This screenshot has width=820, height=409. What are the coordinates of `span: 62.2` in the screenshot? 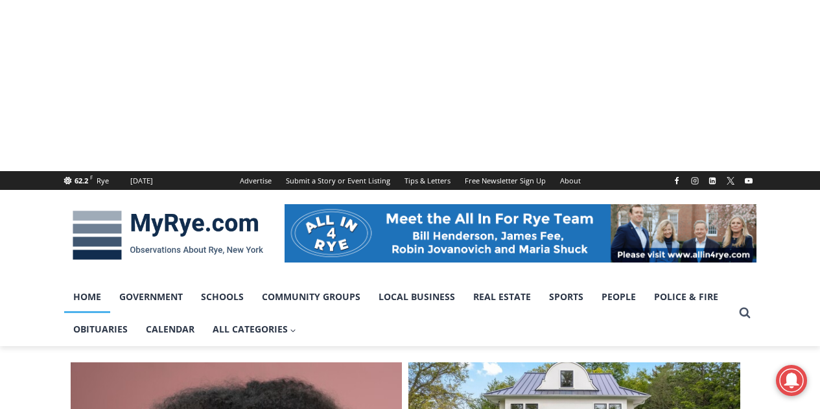 It's located at (81, 180).